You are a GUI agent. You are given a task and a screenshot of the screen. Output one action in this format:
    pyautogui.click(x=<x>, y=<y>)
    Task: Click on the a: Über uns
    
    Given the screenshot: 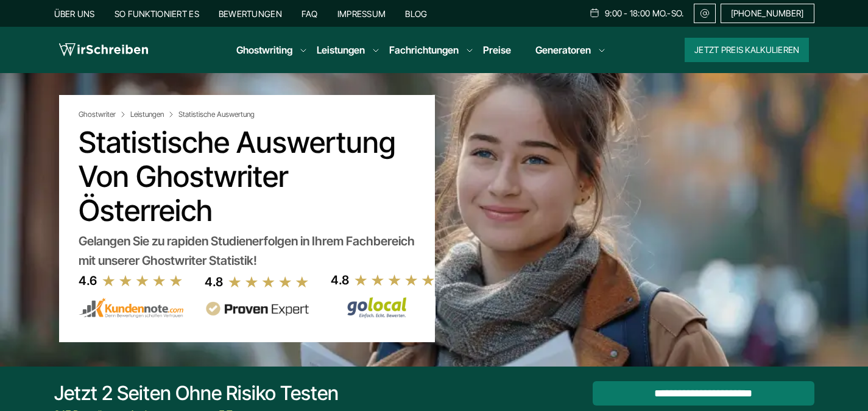 What is the action you would take?
    pyautogui.click(x=74, y=13)
    